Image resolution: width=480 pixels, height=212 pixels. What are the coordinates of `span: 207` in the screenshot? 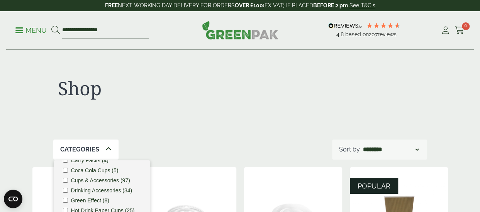 It's located at (373, 34).